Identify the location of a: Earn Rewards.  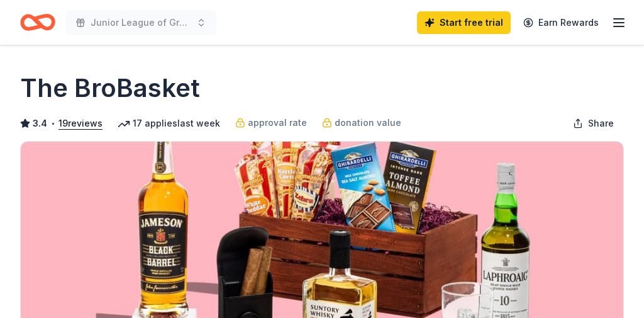
(561, 23).